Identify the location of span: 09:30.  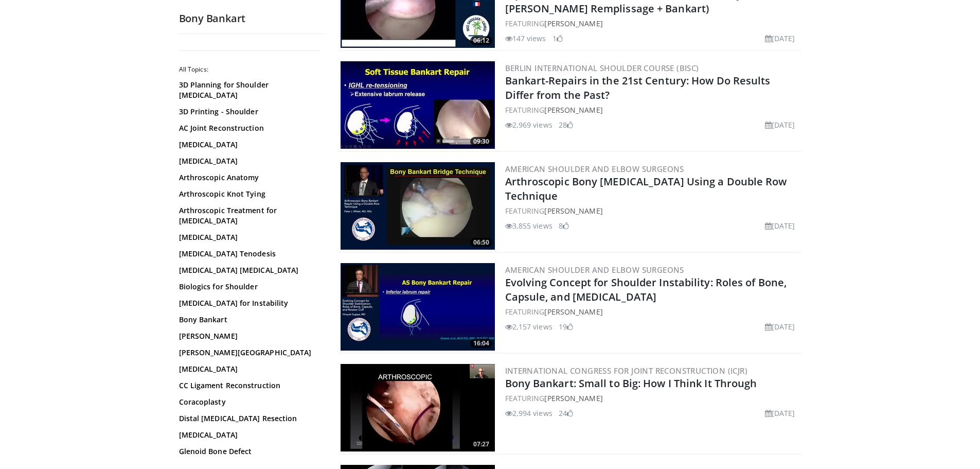
(481, 141).